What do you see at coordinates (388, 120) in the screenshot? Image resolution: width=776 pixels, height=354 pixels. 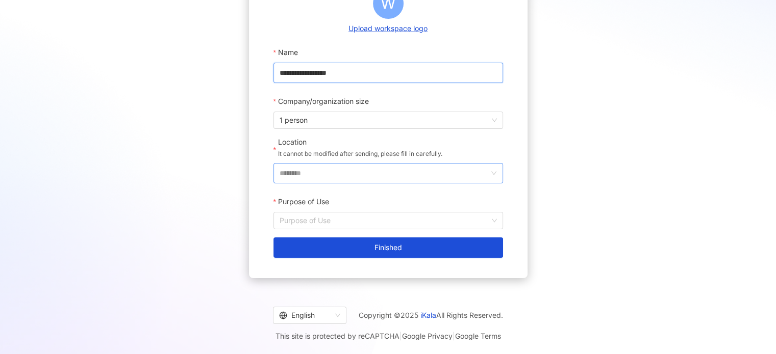 I see `span: 1 person` at bounding box center [388, 120].